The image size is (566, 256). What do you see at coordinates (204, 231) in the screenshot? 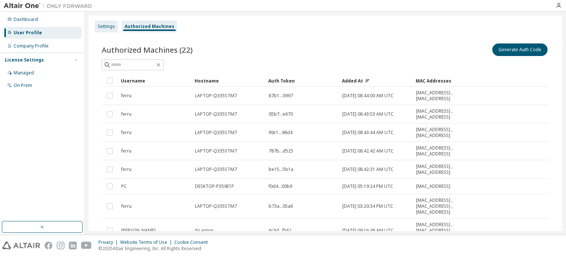
I see `span: JSLaptop` at bounding box center [204, 231].